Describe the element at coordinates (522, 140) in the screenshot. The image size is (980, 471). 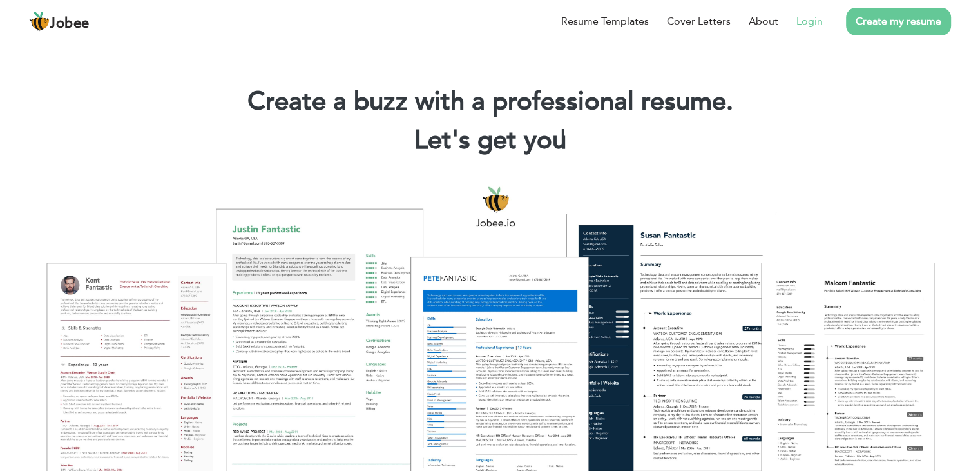
I see `span: get you` at that location.